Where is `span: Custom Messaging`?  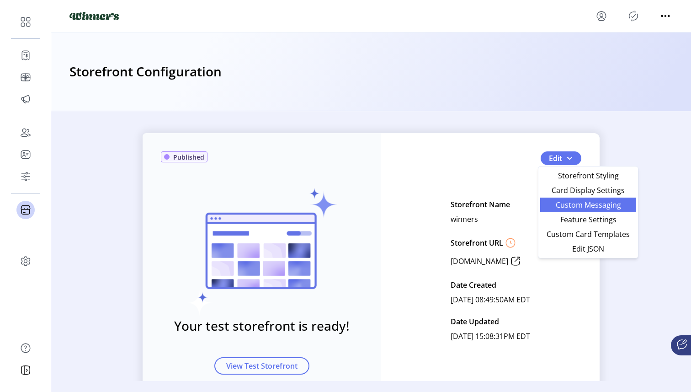
span: Custom Messaging is located at coordinates (588, 205).